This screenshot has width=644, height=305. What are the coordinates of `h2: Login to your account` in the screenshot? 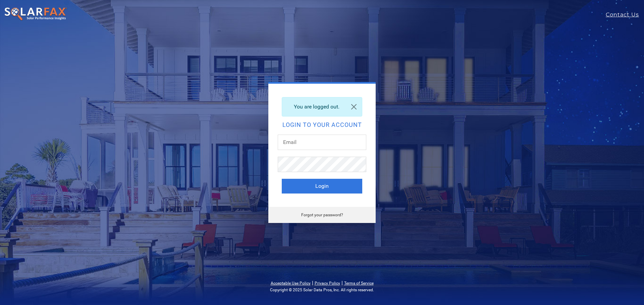 It's located at (322, 125).